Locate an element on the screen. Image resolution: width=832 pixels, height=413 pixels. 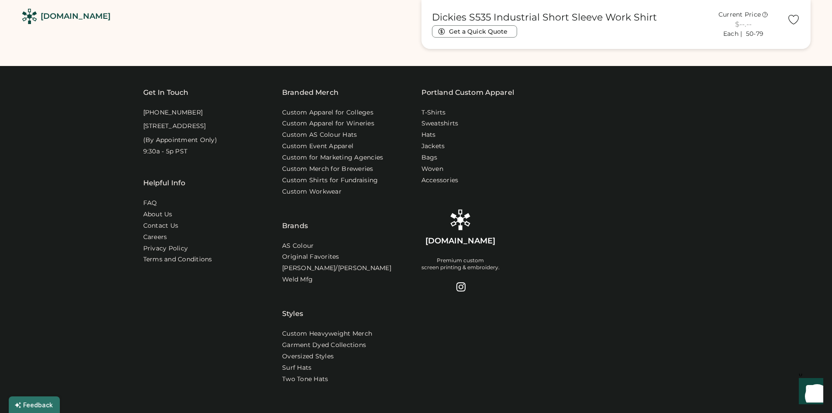
a: Custom Apparel for Colleges is located at coordinates (327, 113).